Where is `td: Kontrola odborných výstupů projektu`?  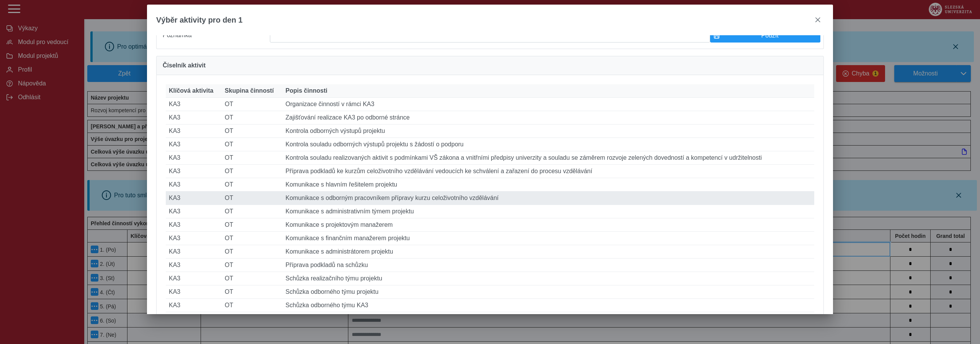
td: Kontrola odborných výstupů projektu is located at coordinates (548, 131).